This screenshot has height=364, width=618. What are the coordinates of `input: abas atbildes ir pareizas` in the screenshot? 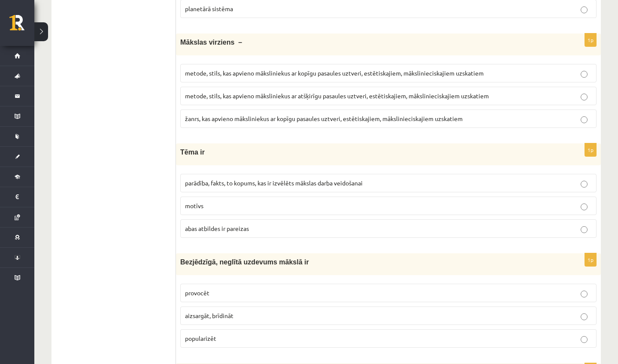 It's located at (584, 230).